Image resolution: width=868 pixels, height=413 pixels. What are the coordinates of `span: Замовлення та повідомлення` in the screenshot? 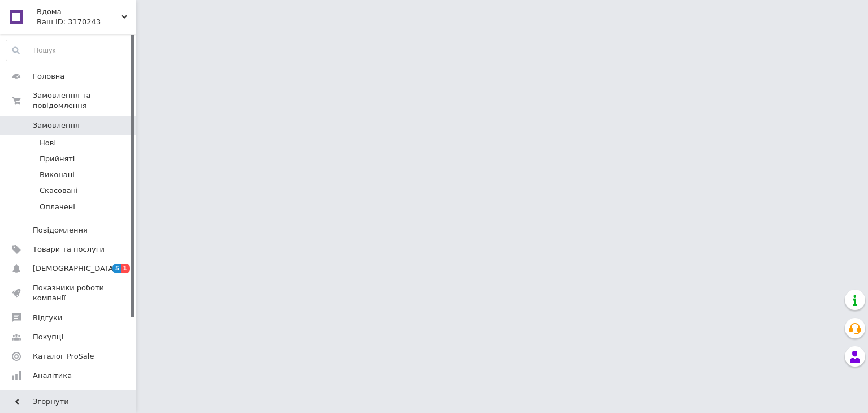 It's located at (84, 100).